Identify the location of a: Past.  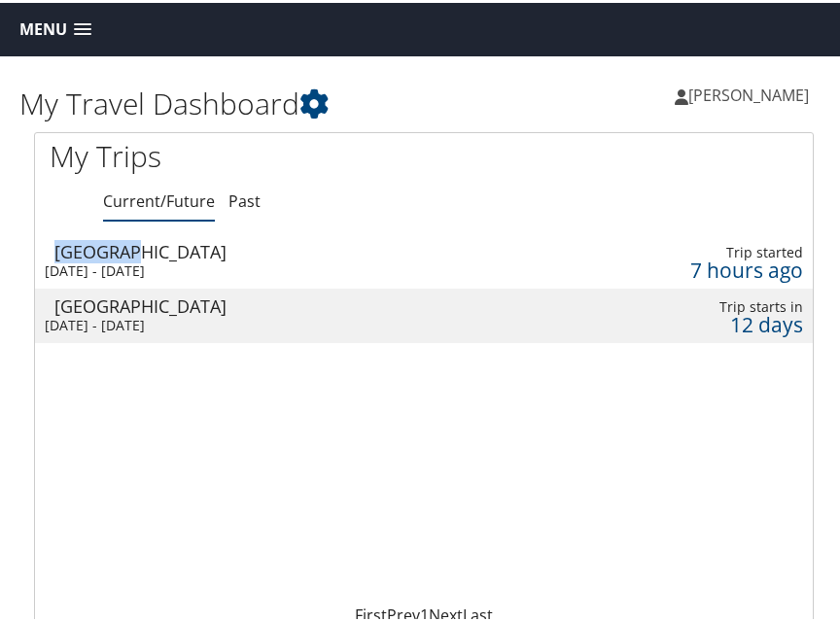
(244, 199).